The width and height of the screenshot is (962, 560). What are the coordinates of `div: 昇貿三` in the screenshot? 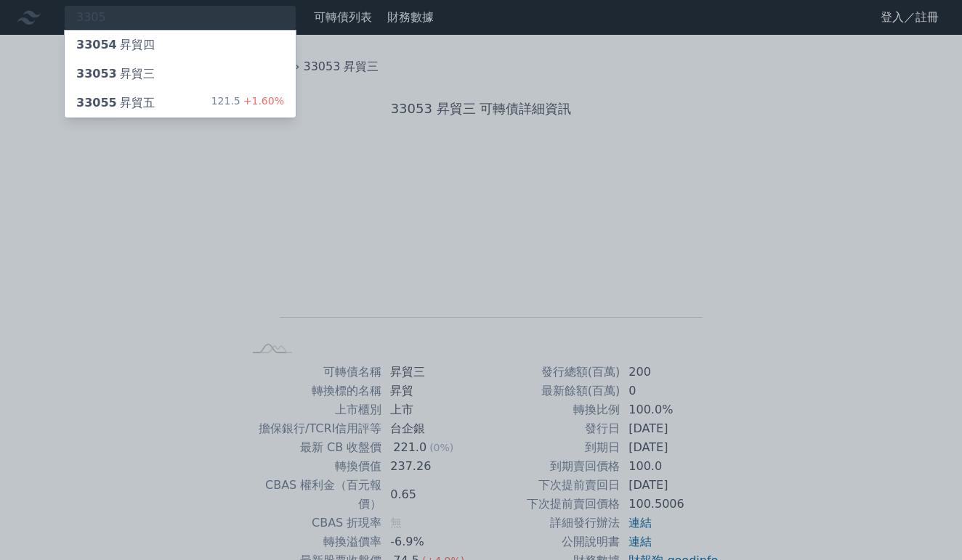 It's located at (115, 74).